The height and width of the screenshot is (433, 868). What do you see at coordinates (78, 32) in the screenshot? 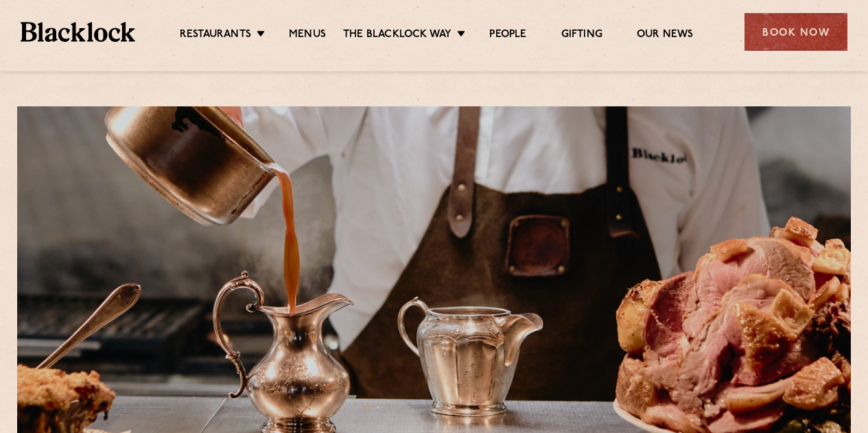
I see `img: BL_Textured_Logo-footer-cropped.svg` at bounding box center [78, 32].